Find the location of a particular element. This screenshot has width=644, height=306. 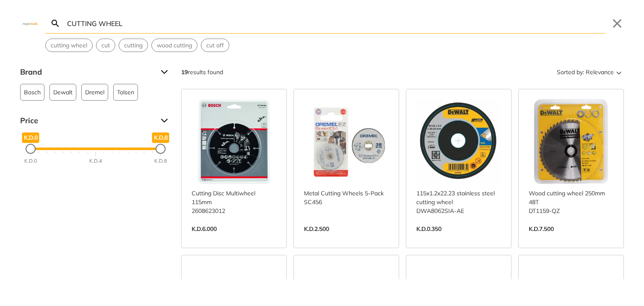

div: Suggestion: cut off is located at coordinates (215, 45).